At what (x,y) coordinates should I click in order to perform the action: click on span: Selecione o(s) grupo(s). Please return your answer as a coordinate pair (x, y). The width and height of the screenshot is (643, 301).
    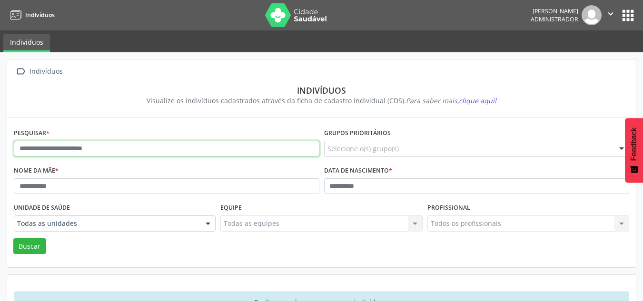
    Looking at the image, I should click on (363, 148).